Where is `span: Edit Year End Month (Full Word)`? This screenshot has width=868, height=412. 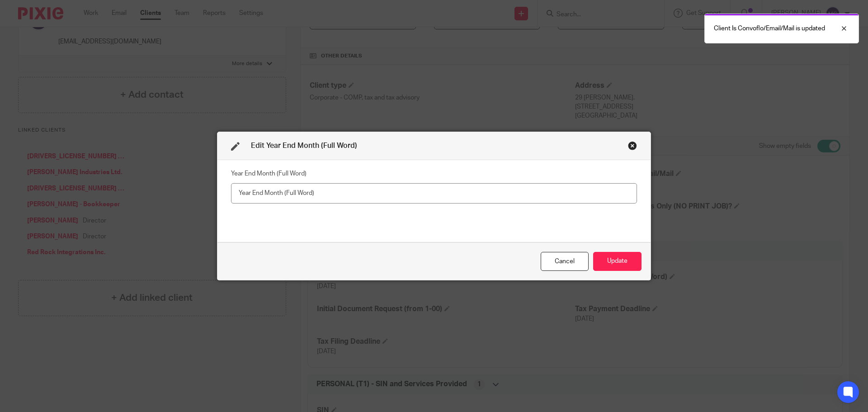
span: Edit Year End Month (Full Word) is located at coordinates (304, 146).